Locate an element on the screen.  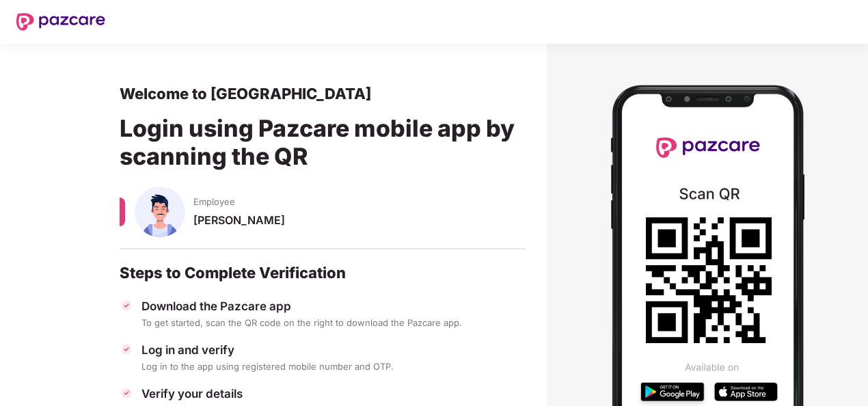
div: Verify your details is located at coordinates (334, 394).